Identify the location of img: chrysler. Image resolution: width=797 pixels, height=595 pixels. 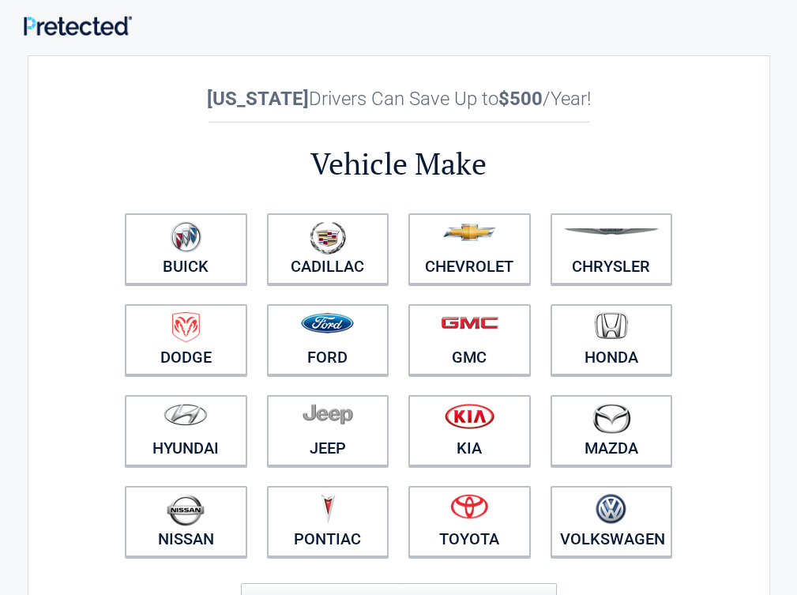
(611, 231).